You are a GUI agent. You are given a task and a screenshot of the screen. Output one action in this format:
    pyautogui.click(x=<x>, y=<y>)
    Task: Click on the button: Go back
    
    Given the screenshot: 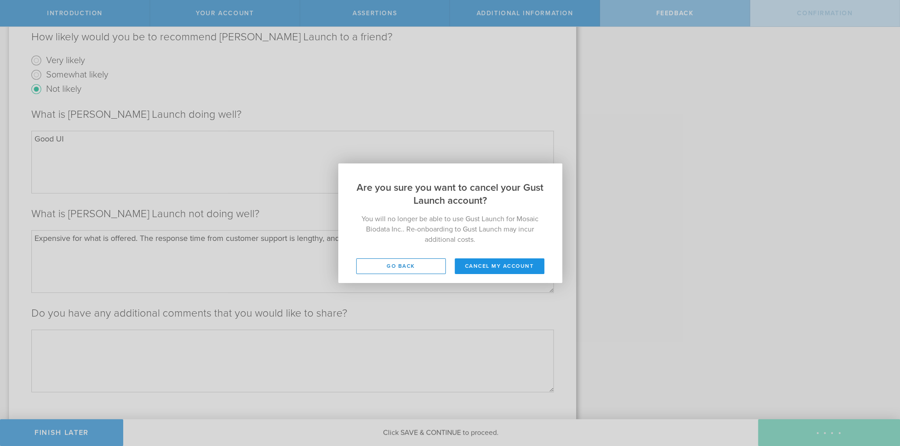 What is the action you would take?
    pyautogui.click(x=401, y=266)
    